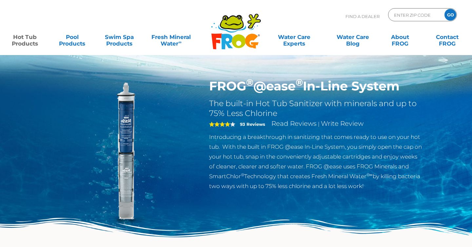  Describe the element at coordinates (294, 37) in the screenshot. I see `a: Water CareExperts` at that location.